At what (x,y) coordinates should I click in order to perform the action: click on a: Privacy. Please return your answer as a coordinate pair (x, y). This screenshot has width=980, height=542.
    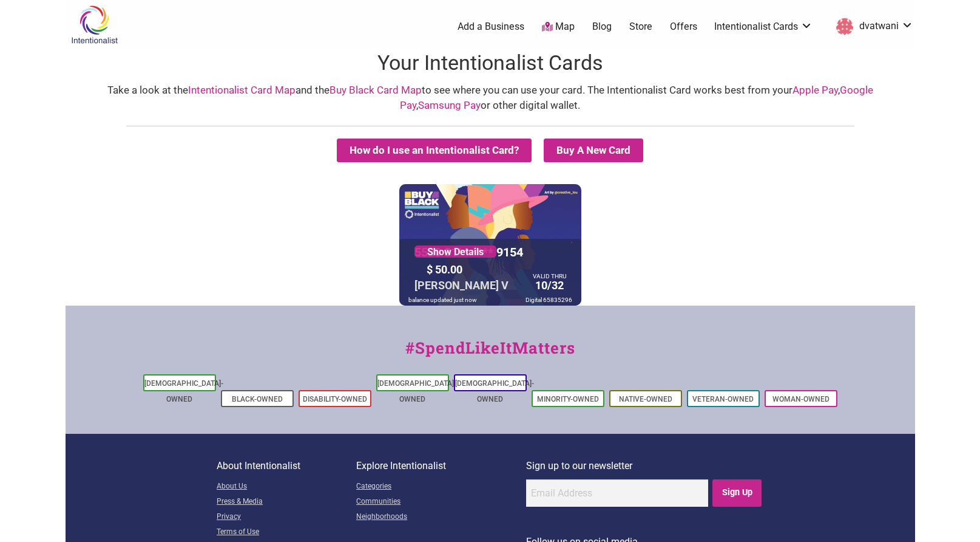
    Looking at the image, I should click on (287, 517).